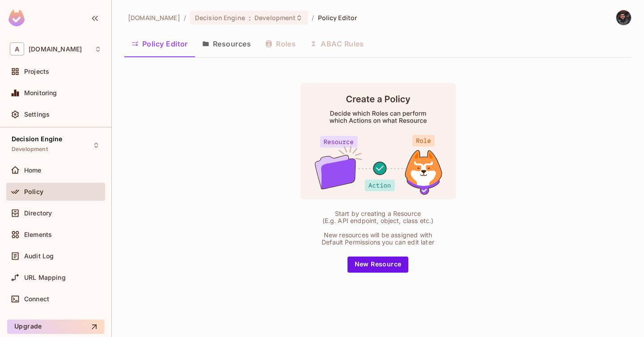 The image size is (644, 337). Describe the element at coordinates (378, 265) in the screenshot. I see `button: New Resource` at that location.